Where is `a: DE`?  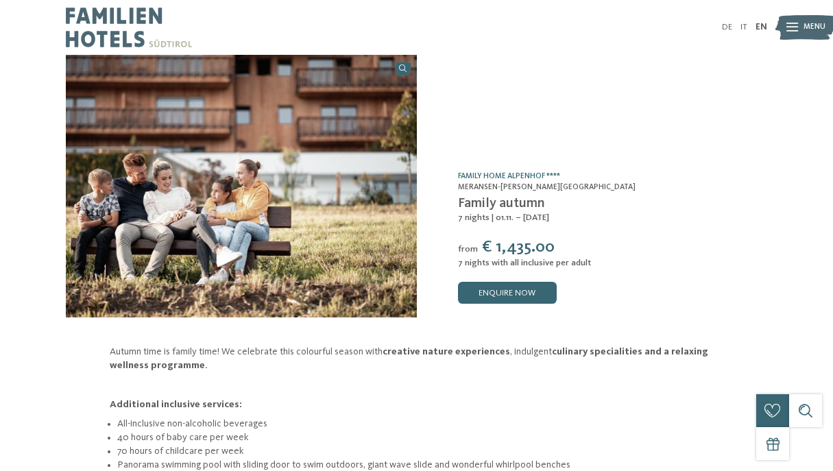
a: DE is located at coordinates (726, 27).